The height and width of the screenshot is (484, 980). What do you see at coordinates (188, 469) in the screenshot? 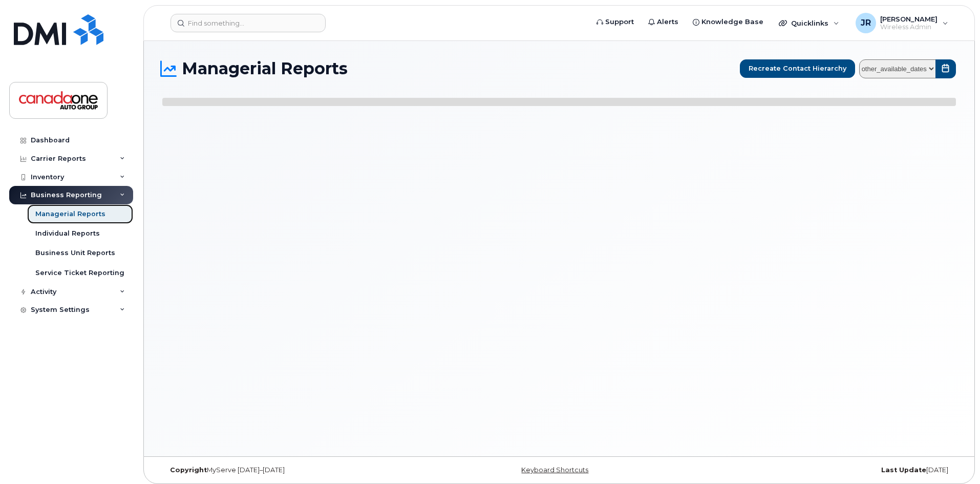
I see `strong: Copyright` at bounding box center [188, 469].